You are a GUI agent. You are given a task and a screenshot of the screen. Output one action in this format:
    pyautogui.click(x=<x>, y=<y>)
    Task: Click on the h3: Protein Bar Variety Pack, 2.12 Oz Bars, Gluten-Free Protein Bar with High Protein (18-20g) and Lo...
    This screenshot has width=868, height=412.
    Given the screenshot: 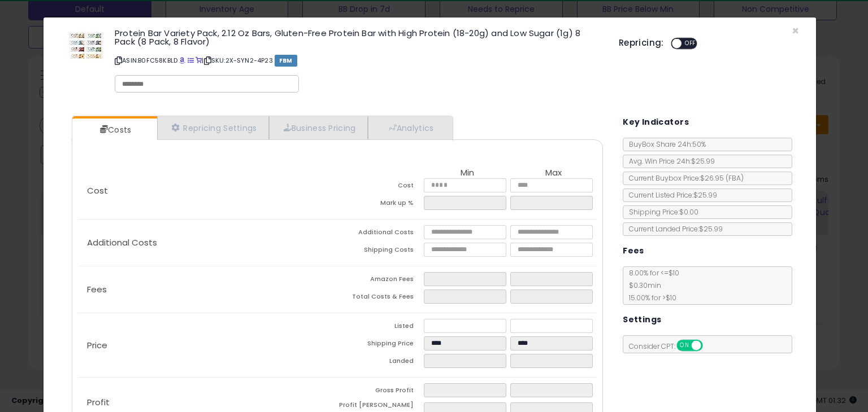 What is the action you would take?
    pyautogui.click(x=358, y=38)
    